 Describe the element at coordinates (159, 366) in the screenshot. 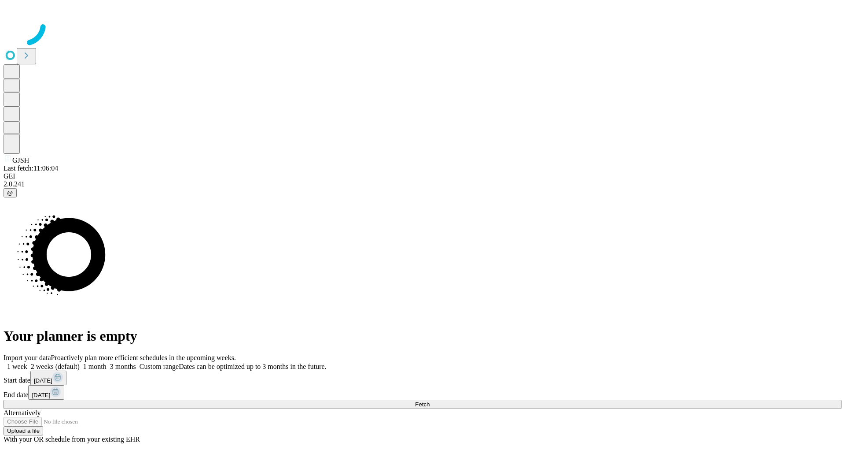

I see `span: Custom range` at that location.